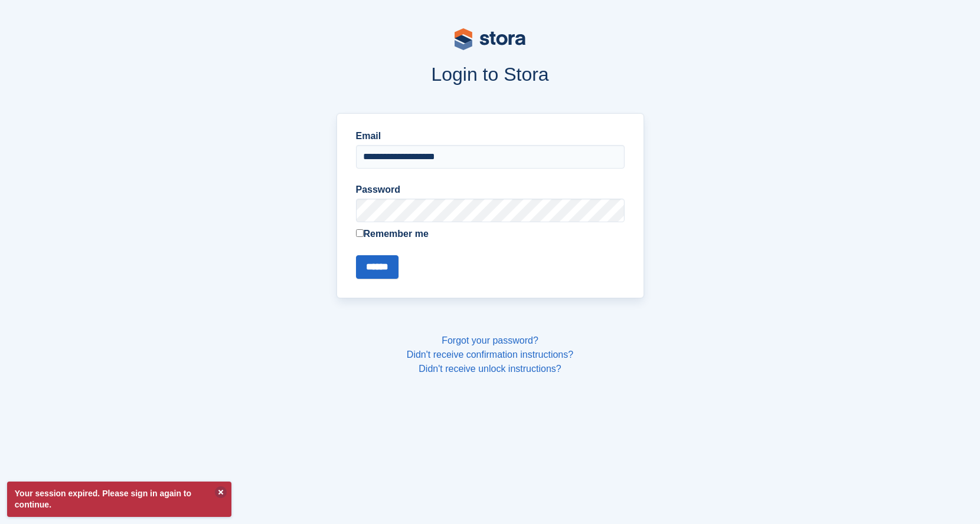 This screenshot has height=524, width=980. Describe the element at coordinates (490, 190) in the screenshot. I see `label: Password` at that location.